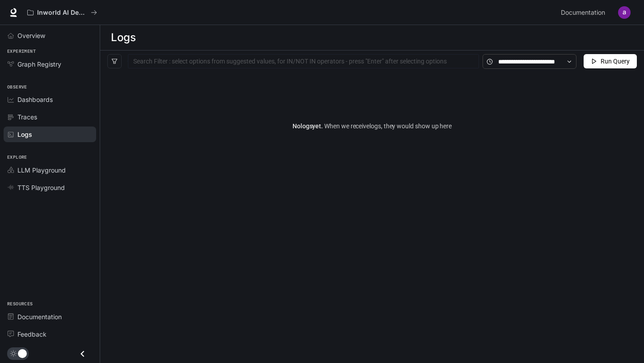 The image size is (644, 363). What do you see at coordinates (624, 13) in the screenshot?
I see `img: User avatar` at bounding box center [624, 13].